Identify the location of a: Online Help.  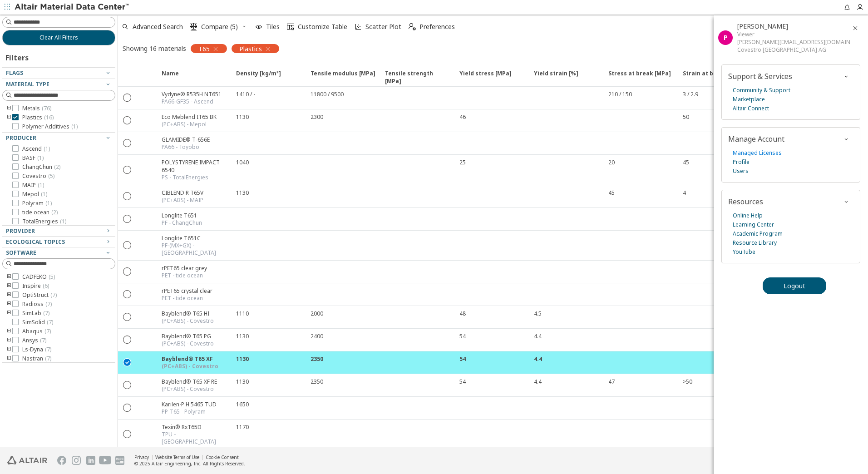
(748, 215).